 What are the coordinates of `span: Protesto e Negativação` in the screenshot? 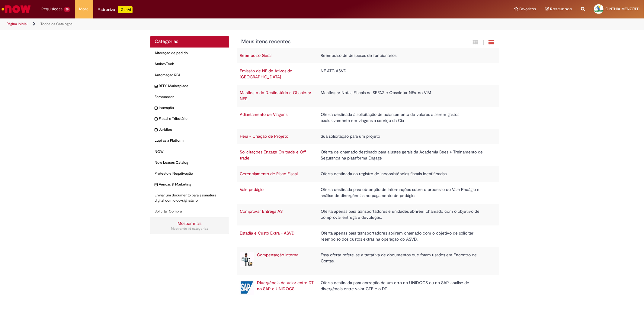 It's located at (190, 173).